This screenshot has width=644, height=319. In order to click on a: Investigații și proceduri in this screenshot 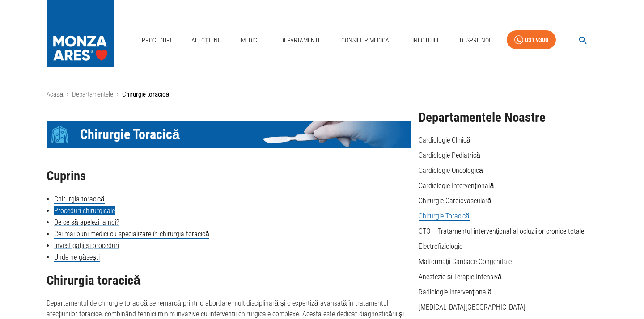, I will do `click(86, 246)`.